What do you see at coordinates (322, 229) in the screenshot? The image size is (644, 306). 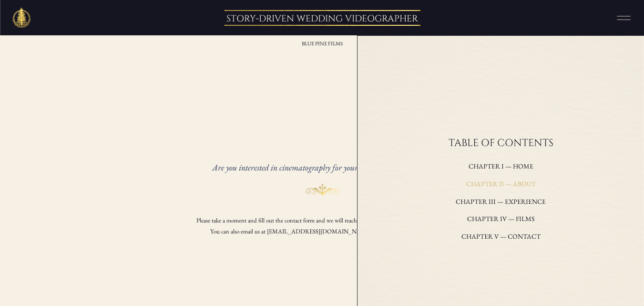 I see `p: Please take a moment and fill out the contact form and we will reach out to schedule a phone call...` at bounding box center [322, 229].